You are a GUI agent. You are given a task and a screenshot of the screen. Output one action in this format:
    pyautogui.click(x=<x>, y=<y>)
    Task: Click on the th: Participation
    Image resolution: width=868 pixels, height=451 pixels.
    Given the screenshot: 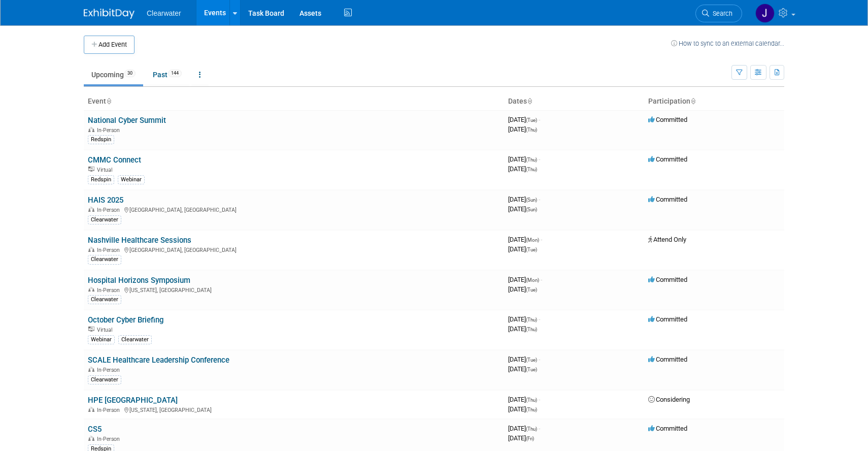 What is the action you would take?
    pyautogui.click(x=715, y=102)
    